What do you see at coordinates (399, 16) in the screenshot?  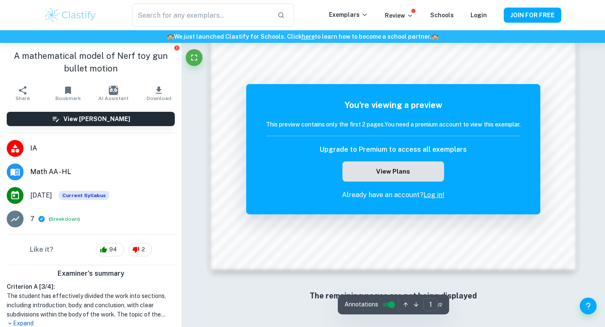 I see `p: Review` at bounding box center [399, 16].